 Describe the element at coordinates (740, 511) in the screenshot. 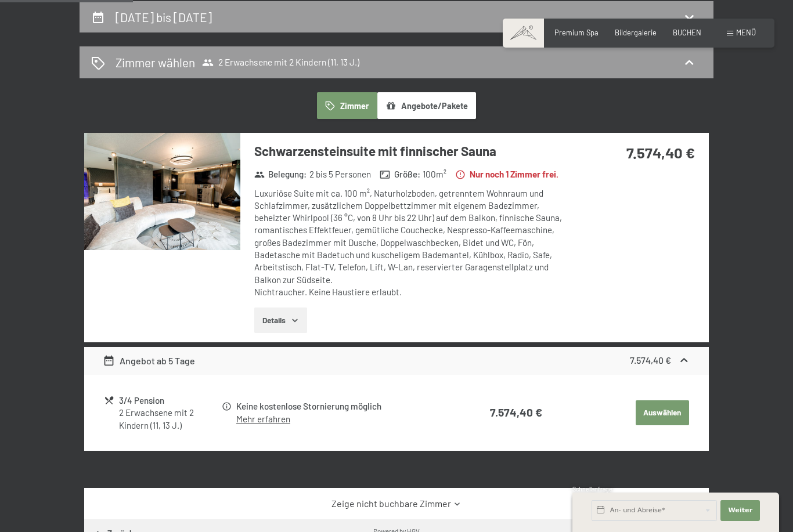

I see `span: Weiter` at that location.